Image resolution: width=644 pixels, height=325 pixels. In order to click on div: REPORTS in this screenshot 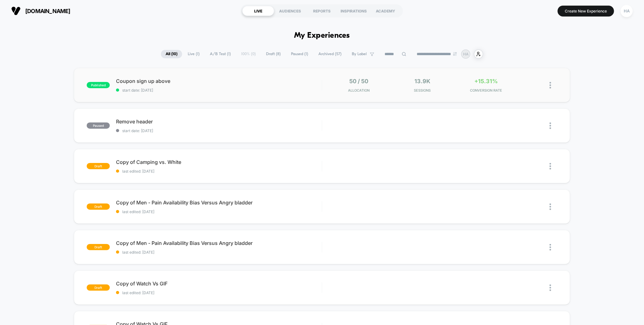, I will do `click(322, 11)`.